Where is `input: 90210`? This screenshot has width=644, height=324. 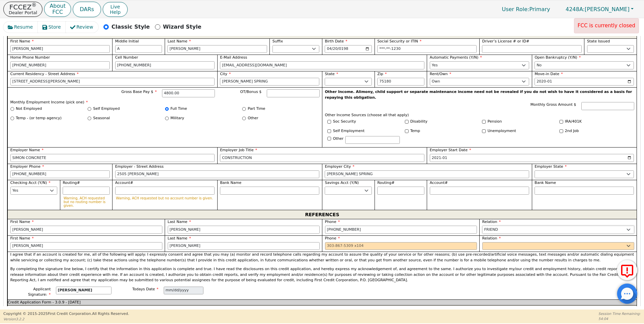 input: 90210 is located at coordinates (401, 82).